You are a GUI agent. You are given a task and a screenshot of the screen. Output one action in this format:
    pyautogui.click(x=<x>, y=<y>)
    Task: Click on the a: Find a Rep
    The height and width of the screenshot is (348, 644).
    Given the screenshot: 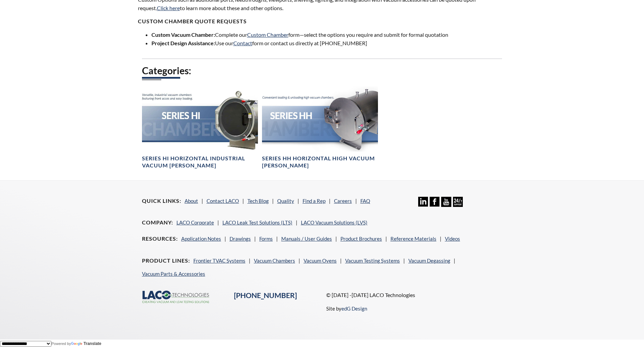 What is the action you would take?
    pyautogui.click(x=314, y=201)
    